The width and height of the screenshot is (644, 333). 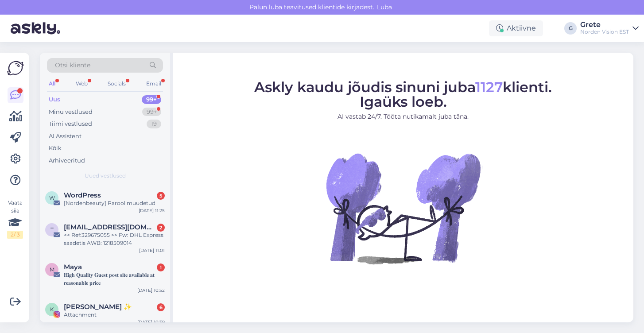 I want to click on span: Kristina Pärtelpoeg ✨, so click(x=98, y=307).